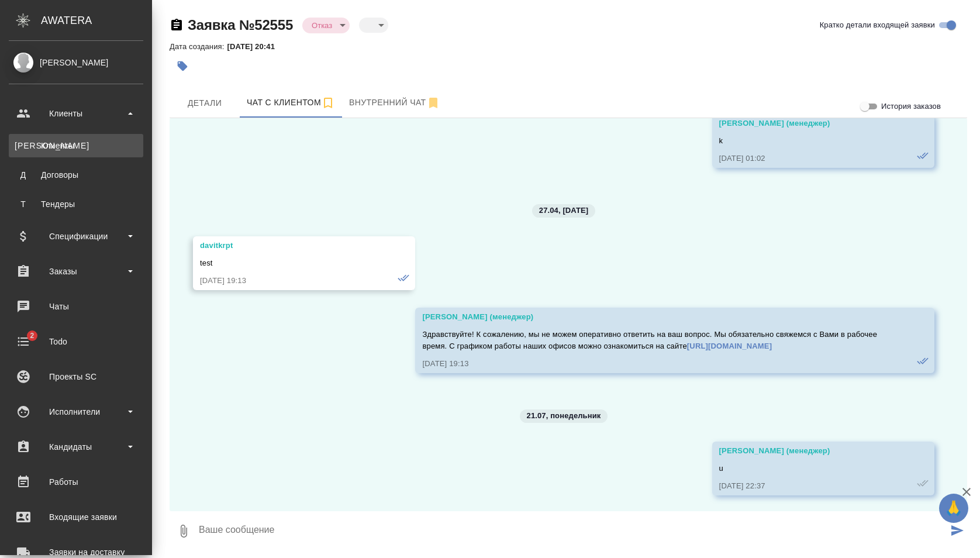  Describe the element at coordinates (76, 341) in the screenshot. I see `div: Todo` at that location.